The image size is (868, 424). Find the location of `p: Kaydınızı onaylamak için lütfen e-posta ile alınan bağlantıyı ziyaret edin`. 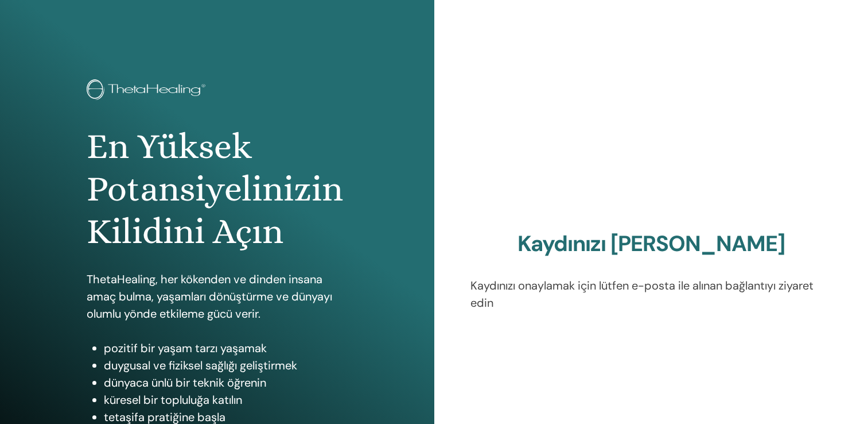

p: Kaydınızı onaylamak için lütfen e-posta ile alınan bağlantıyı ziyaret edin is located at coordinates (651, 294).